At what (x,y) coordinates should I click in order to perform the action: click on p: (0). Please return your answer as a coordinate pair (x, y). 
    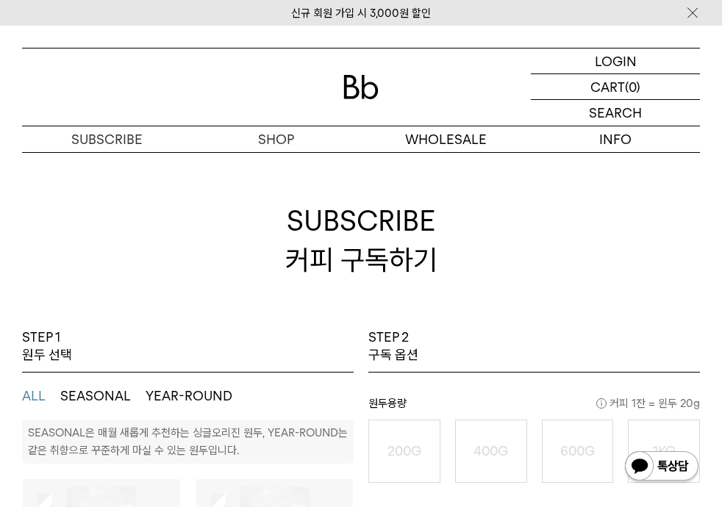
    Looking at the image, I should click on (632, 87).